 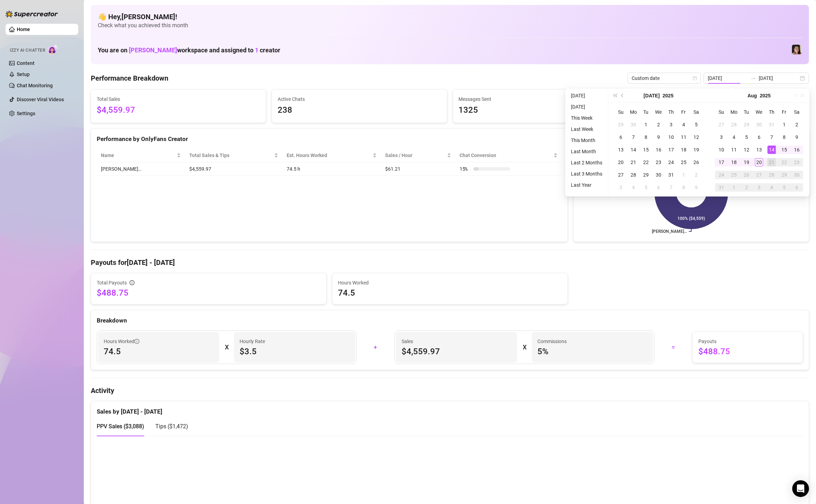 I want to click on td: 2025-07-20, so click(x=621, y=162).